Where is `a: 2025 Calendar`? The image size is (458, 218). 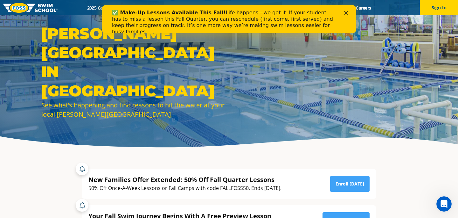 a: 2025 Calendar is located at coordinates (101, 8).